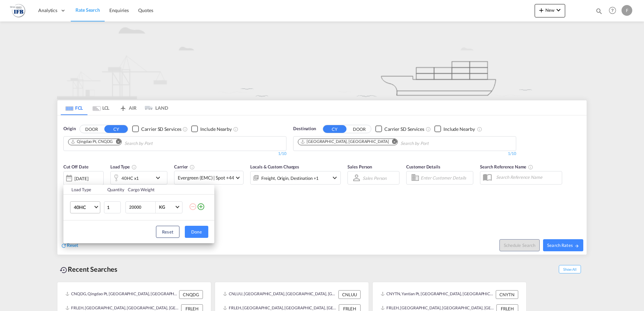  I want to click on div: KG, so click(162, 207).